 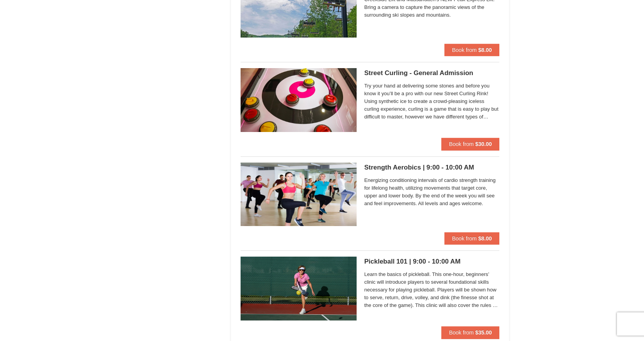 What do you see at coordinates (484, 333) in the screenshot?
I see `strong: $35.00` at bounding box center [484, 333].